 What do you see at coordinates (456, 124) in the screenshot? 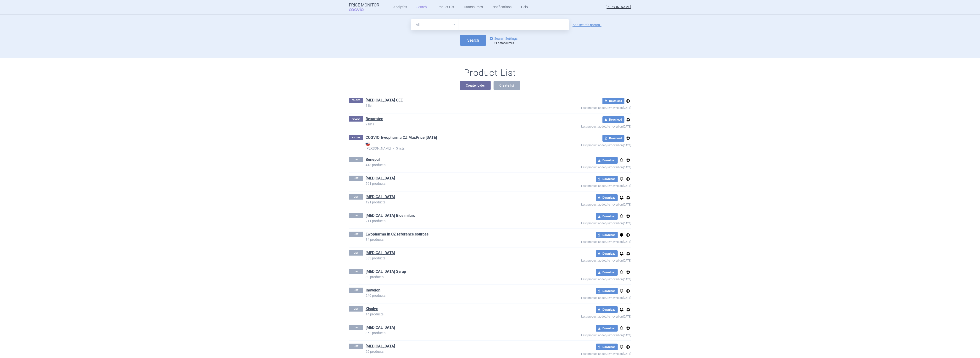
I see `p: 2 lists` at bounding box center [456, 124].